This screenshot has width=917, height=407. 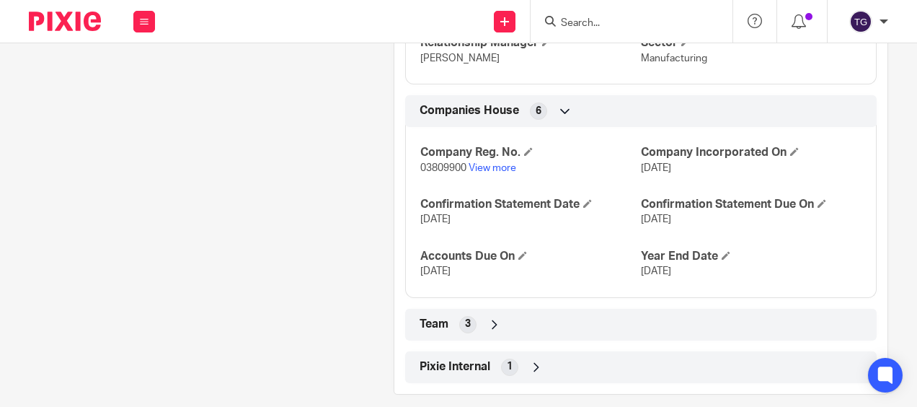 I want to click on a: View more, so click(x=492, y=168).